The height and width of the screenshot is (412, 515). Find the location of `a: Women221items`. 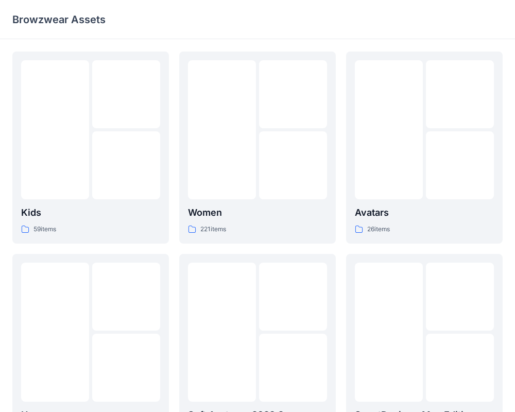

a: Women221items is located at coordinates (258, 147).